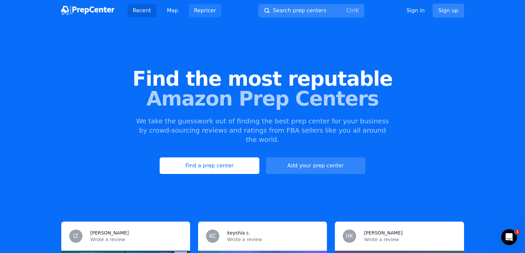  I want to click on a: Repricer, so click(205, 11).